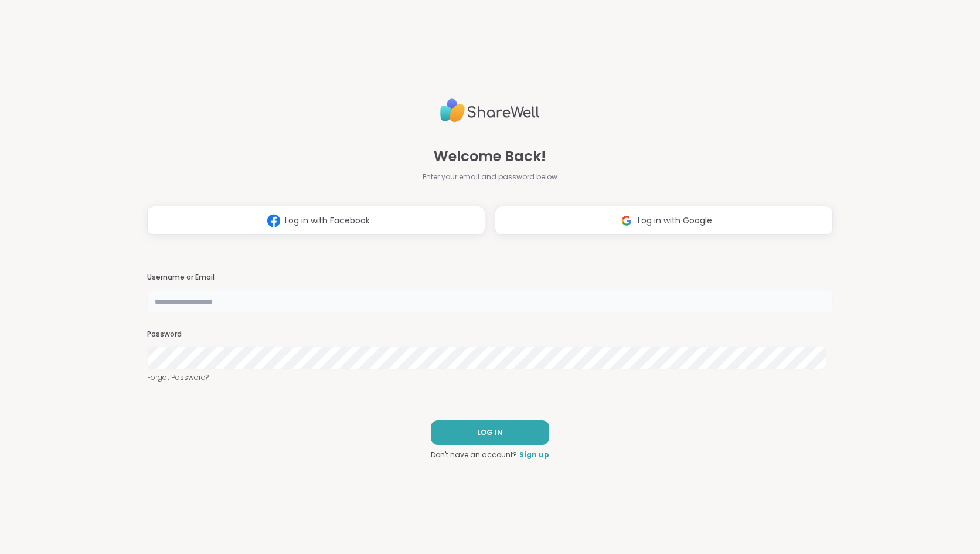 The height and width of the screenshot is (554, 980). I want to click on button: LOG IN, so click(490, 433).